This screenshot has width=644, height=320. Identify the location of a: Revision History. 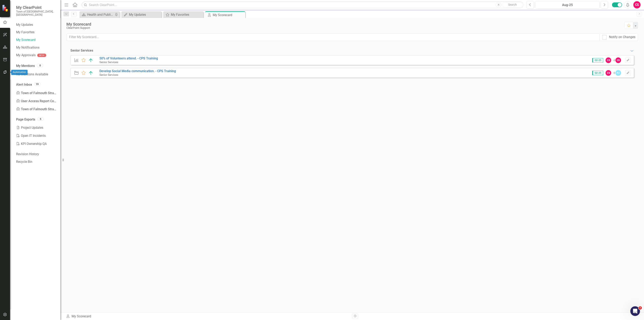
(36, 154).